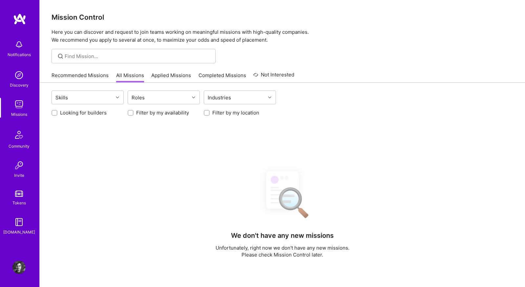 Image resolution: width=525 pixels, height=287 pixels. I want to click on img: teamwork, so click(19, 104).